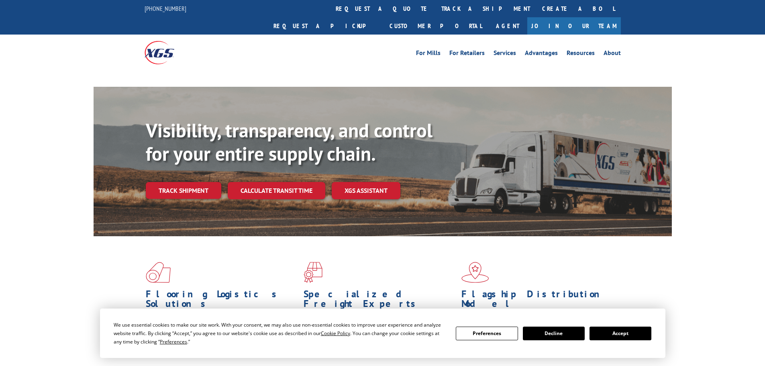 The width and height of the screenshot is (765, 366). Describe the element at coordinates (487, 333) in the screenshot. I see `button: Preferences` at that location.